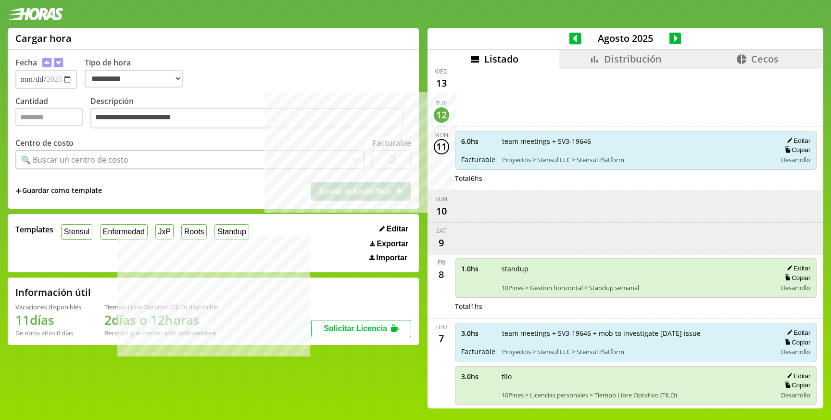 The image size is (831, 420). What do you see at coordinates (124, 231) in the screenshot?
I see `button: Enfermedad` at bounding box center [124, 231].